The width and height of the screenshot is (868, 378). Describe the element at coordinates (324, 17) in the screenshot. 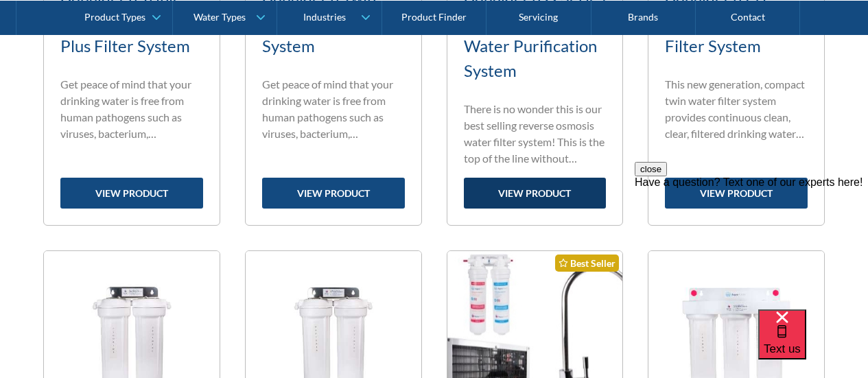

I see `div: Industries` at that location.